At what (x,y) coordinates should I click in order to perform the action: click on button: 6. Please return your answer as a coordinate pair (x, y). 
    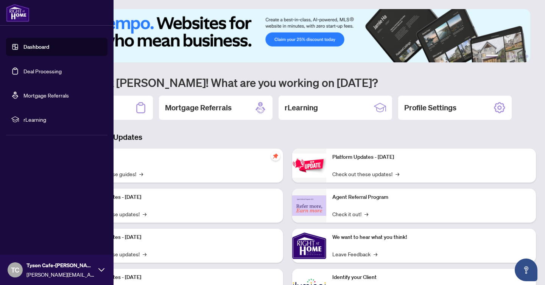
    Looking at the image, I should click on (527, 56).